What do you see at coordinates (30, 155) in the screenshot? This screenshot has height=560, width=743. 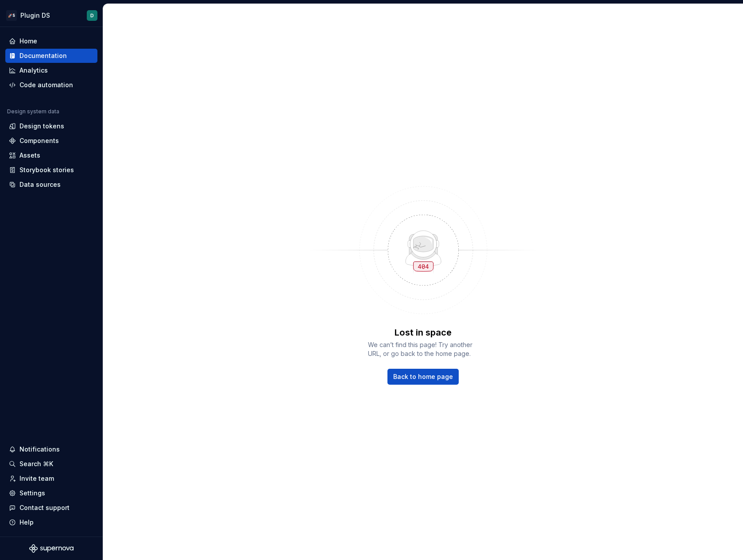 I see `div: Assets` at bounding box center [30, 155].